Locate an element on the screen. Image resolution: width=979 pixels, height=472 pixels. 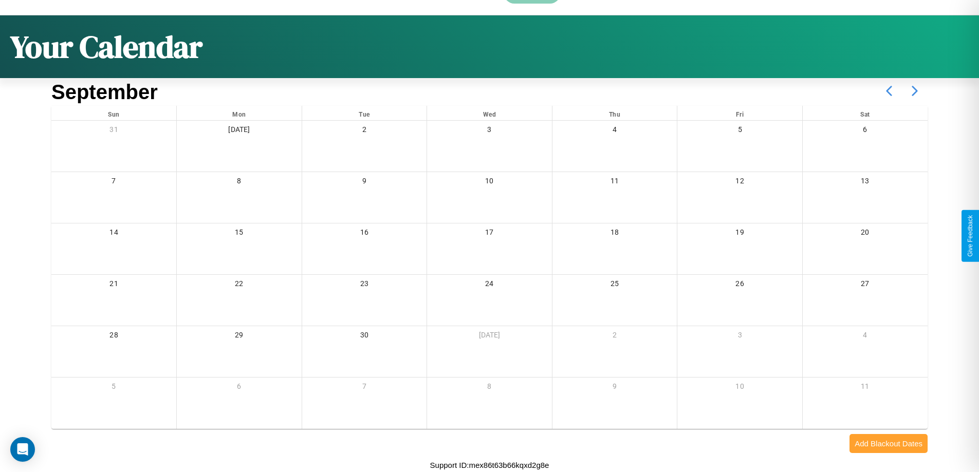
div: 31 is located at coordinates (114, 131).